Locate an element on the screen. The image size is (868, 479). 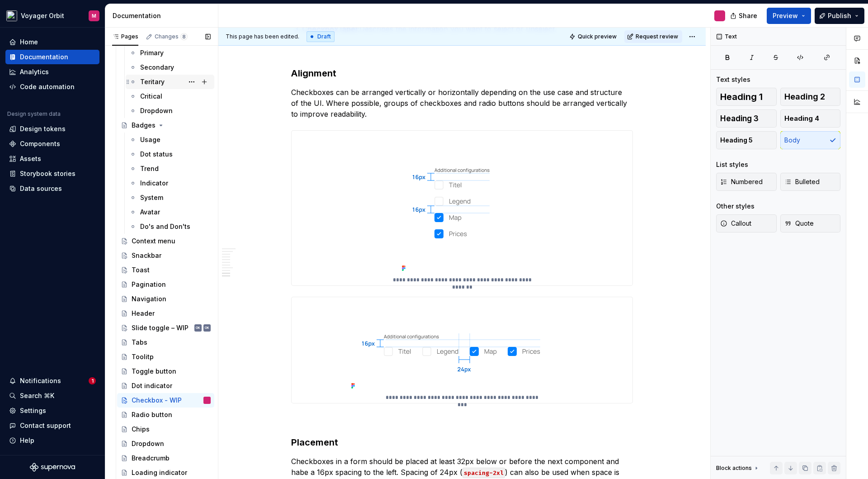
div: Badges is located at coordinates (143, 125).